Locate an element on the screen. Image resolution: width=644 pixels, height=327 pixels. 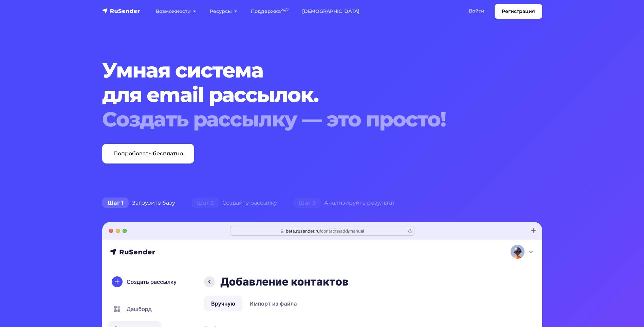
a: Возможности is located at coordinates (176, 11).